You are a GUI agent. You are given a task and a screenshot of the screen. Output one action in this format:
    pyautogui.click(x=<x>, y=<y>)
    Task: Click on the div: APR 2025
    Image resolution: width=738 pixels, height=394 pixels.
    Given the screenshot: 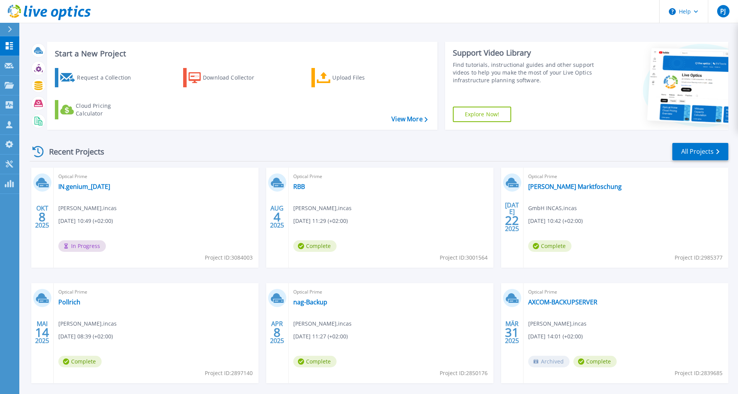 What is the action you would take?
    pyautogui.click(x=277, y=332)
    